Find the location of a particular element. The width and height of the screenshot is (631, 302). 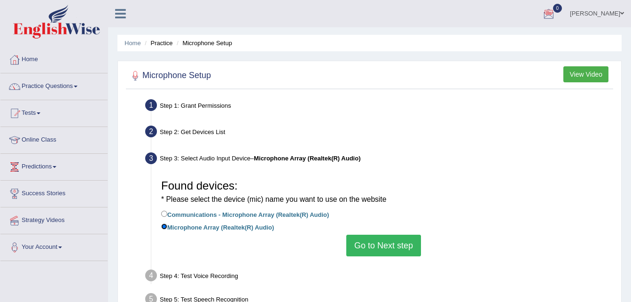

a: Strategy Videos is located at coordinates (54, 219).